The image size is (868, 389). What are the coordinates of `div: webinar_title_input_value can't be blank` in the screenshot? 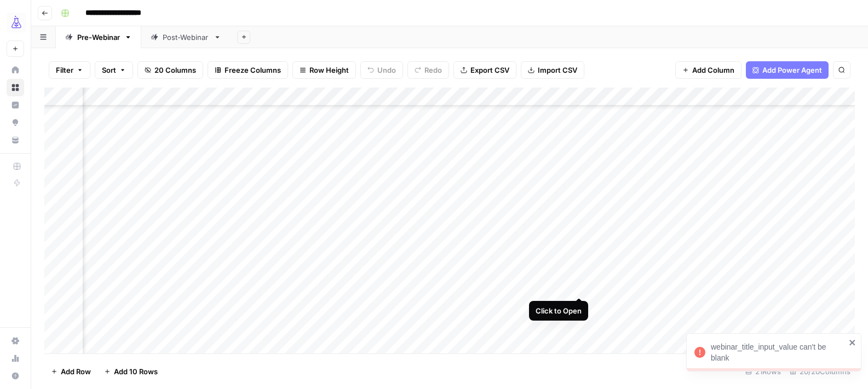 It's located at (778, 352).